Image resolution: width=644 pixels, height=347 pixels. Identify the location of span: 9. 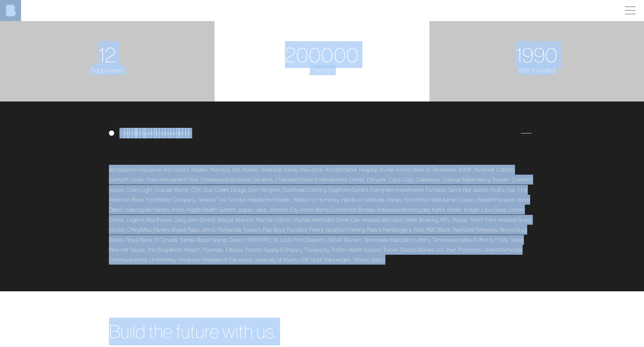
(539, 54).